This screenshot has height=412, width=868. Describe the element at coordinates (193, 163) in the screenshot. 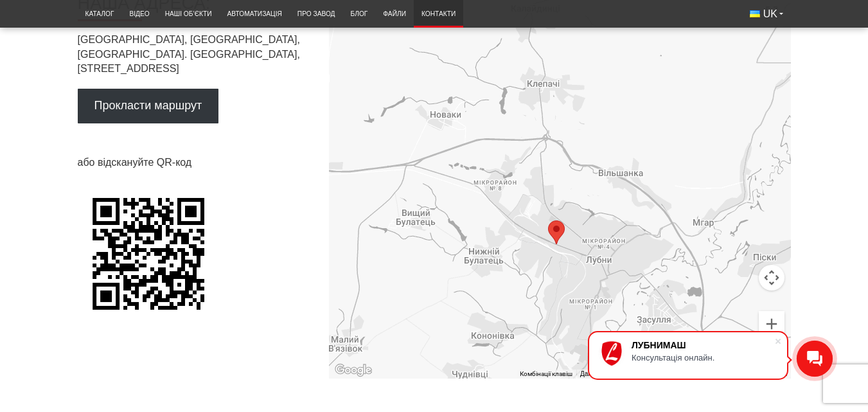

I see `p: або відскануйте QR-код` at that location.